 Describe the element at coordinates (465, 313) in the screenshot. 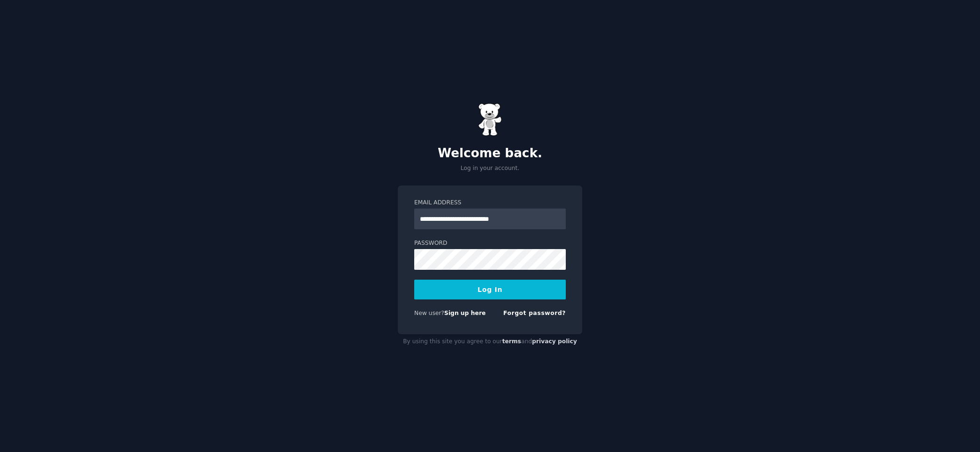

I see `a: Sign up here` at that location.